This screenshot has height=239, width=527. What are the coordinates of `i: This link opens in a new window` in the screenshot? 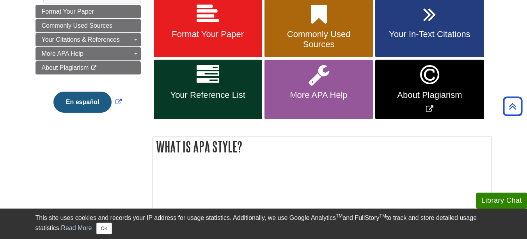 It's located at (94, 68).